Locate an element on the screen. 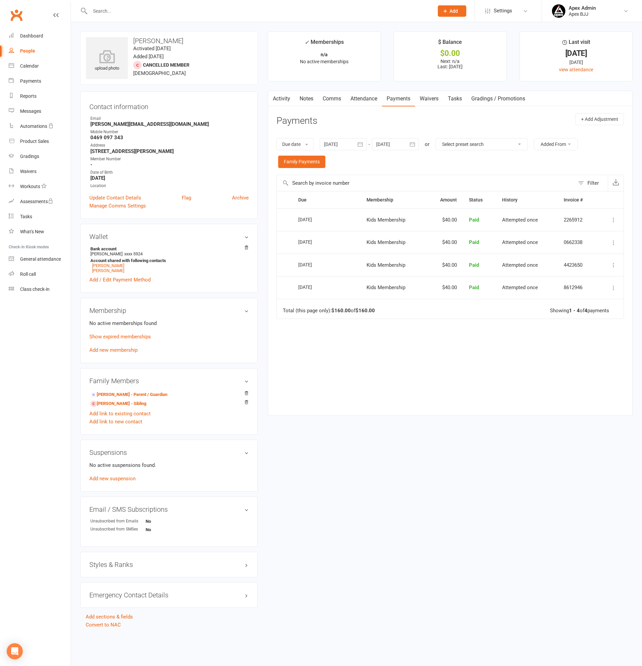 This screenshot has width=642, height=666. span: Settings is located at coordinates (503, 11).